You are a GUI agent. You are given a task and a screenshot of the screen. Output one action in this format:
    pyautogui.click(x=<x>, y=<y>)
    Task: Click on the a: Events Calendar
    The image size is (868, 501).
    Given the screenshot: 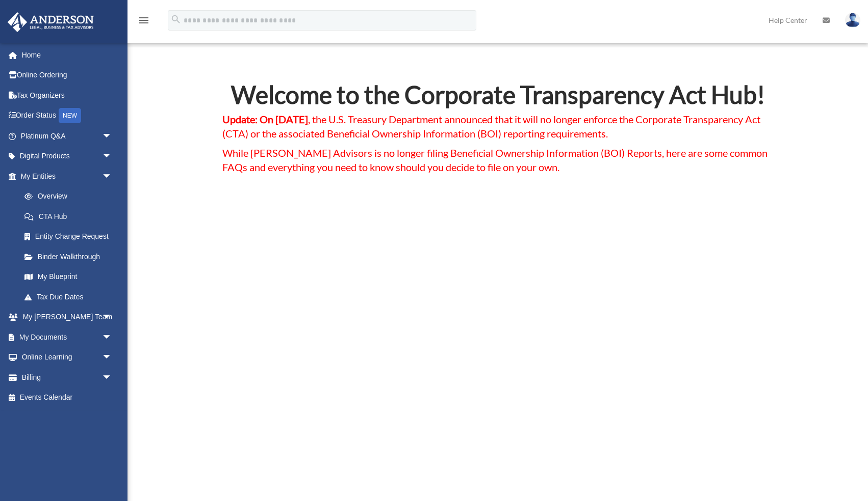 What is the action you would take?
    pyautogui.click(x=67, y=398)
    